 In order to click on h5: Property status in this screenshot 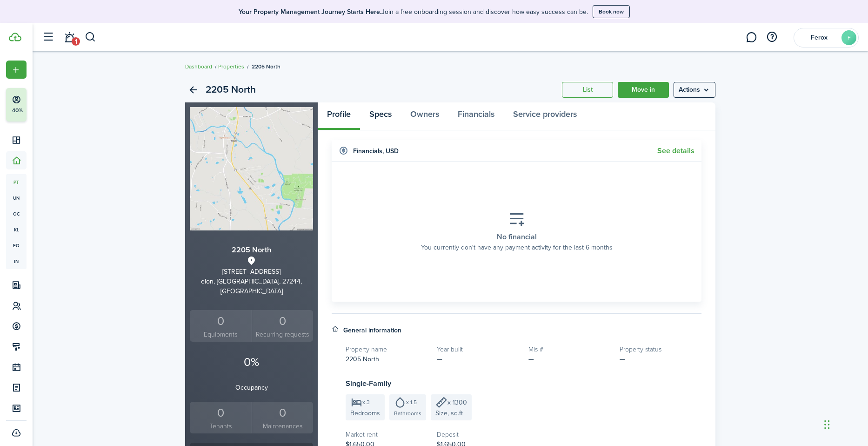, I will do `click(661, 350)`.